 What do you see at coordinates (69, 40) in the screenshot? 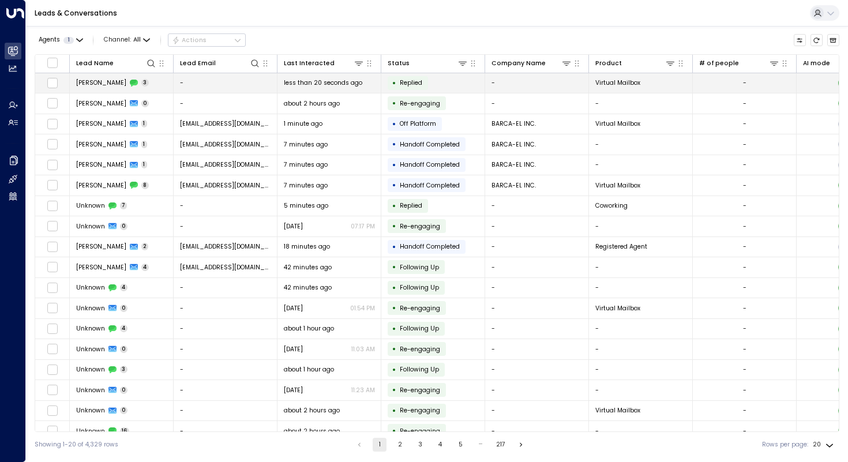
I see `span: 1` at bounding box center [69, 40].